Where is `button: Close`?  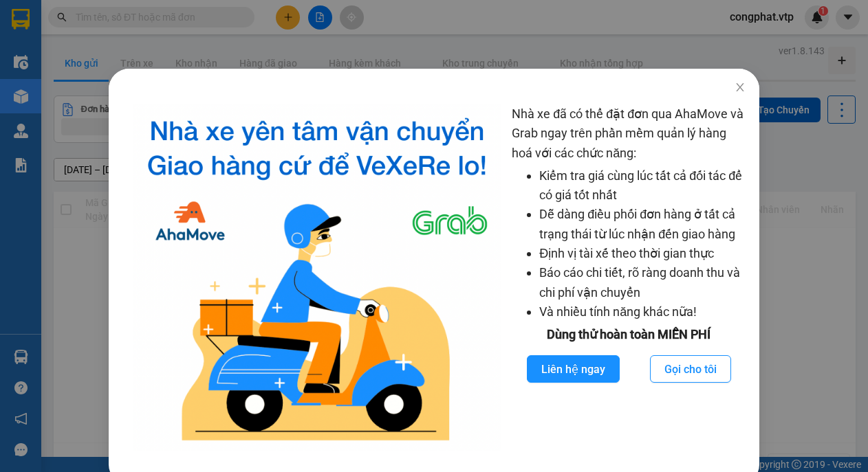 button: Close is located at coordinates (741, 88).